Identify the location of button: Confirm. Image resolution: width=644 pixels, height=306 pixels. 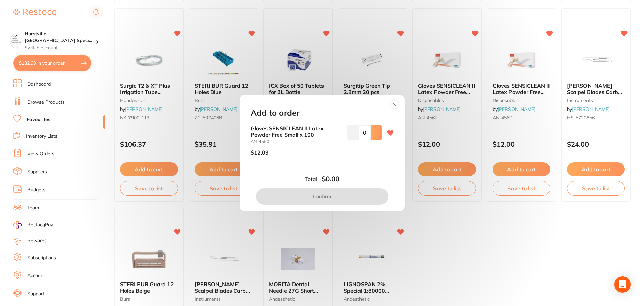
(322, 196).